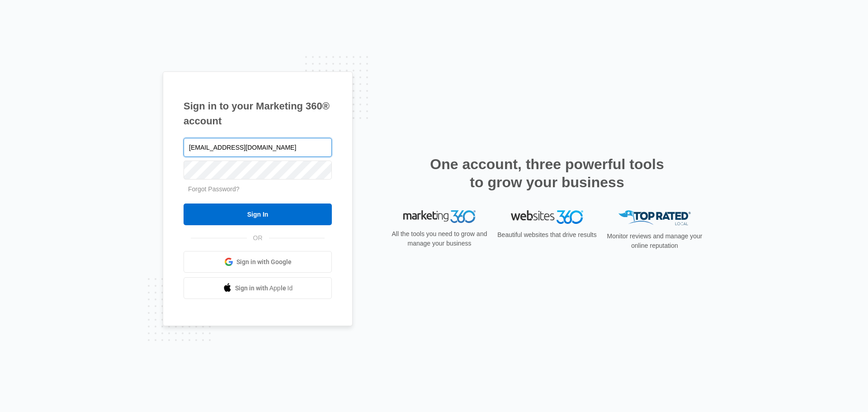  I want to click on p: All the tools you need to grow and manage your business, so click(440, 239).